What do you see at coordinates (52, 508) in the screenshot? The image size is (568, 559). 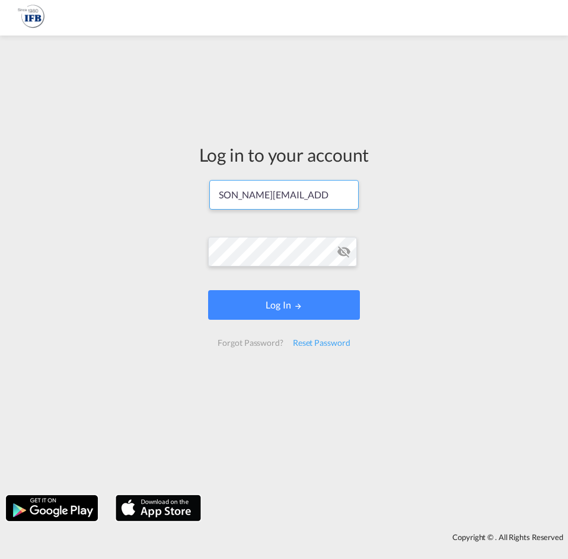 I see `img: google.png` at bounding box center [52, 508].